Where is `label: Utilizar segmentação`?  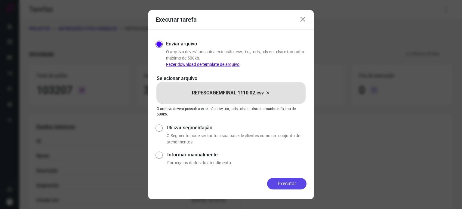
label: Utilizar segmentação is located at coordinates (236, 128).